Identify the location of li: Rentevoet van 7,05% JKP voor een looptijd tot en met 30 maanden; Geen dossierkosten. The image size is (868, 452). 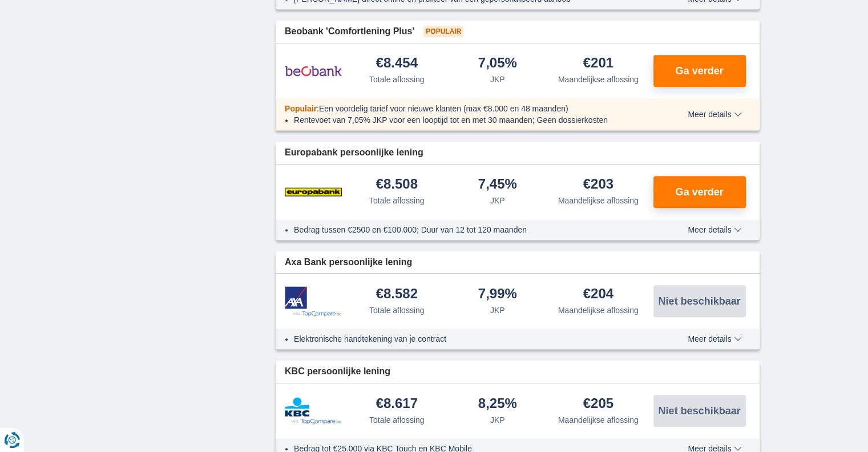
(470, 120).